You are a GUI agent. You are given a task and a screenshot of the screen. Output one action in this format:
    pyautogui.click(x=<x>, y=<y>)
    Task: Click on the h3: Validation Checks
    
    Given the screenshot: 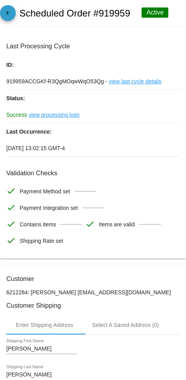 What is the action you would take?
    pyautogui.click(x=93, y=173)
    